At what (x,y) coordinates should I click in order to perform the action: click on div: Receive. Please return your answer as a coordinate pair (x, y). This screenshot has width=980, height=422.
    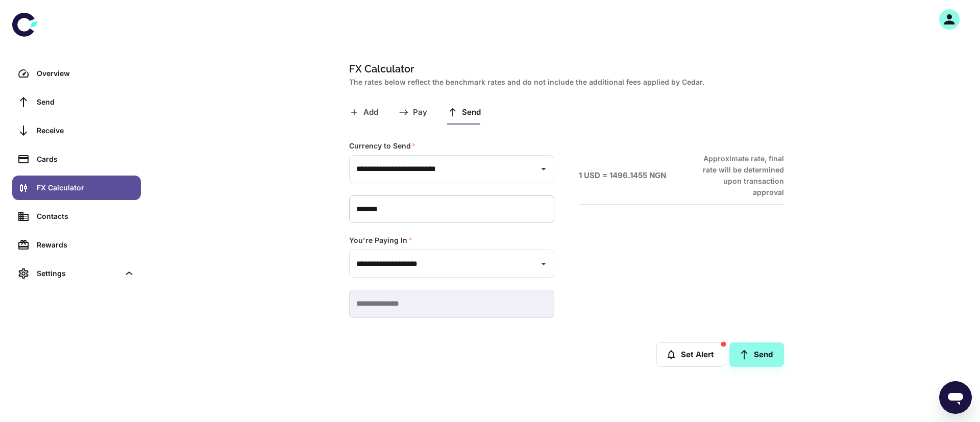
    Looking at the image, I should click on (86, 130).